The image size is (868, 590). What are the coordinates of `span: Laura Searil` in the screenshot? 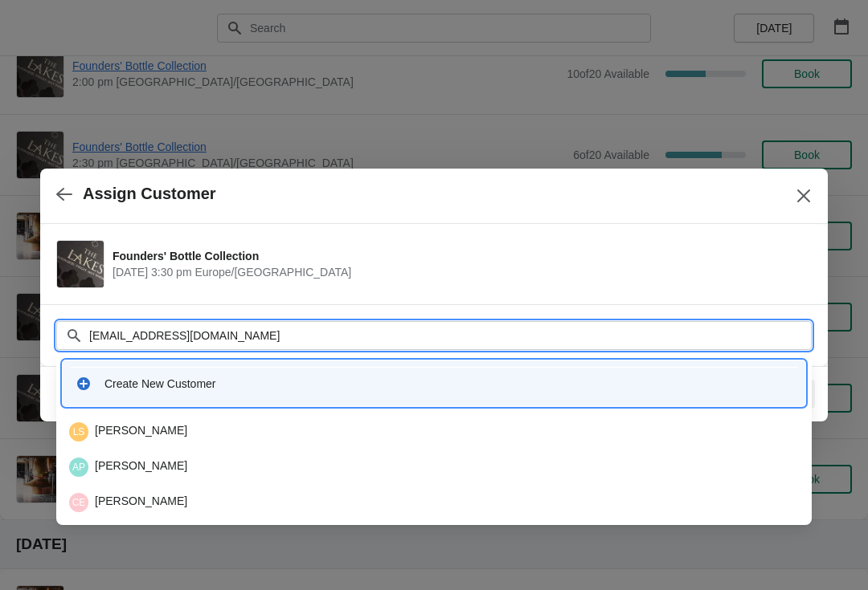 It's located at (78, 432).